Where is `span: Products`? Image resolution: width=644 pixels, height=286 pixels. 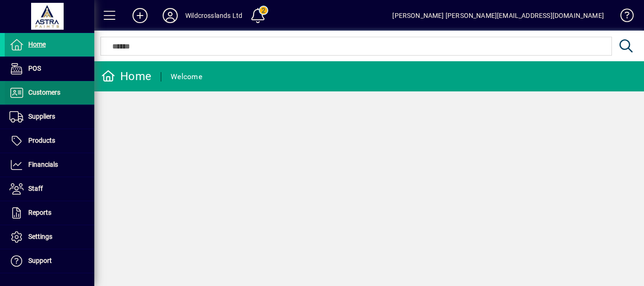
span: Products is located at coordinates (41, 140).